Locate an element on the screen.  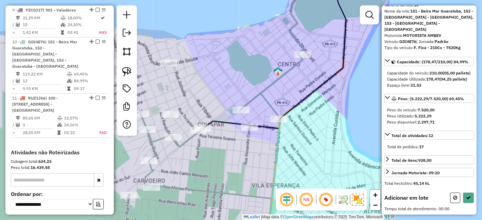
span: Tempo total de atendimento: 00:00 is located at coordinates (417, 209).